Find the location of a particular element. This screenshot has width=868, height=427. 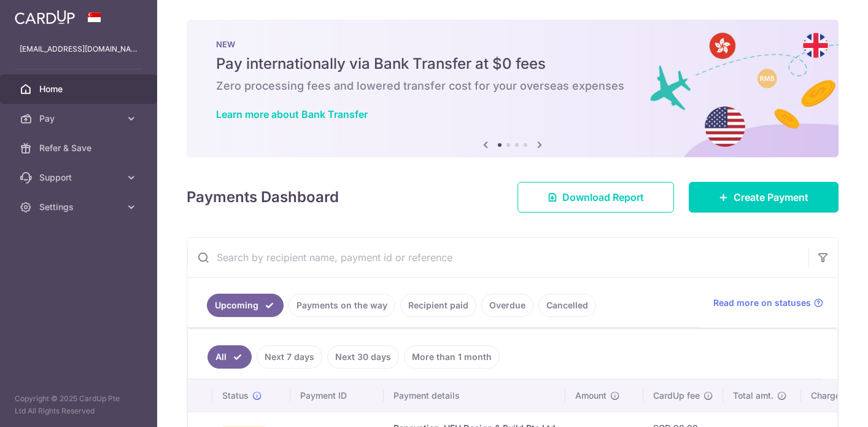

img: Bank transfer banner is located at coordinates (513, 88).